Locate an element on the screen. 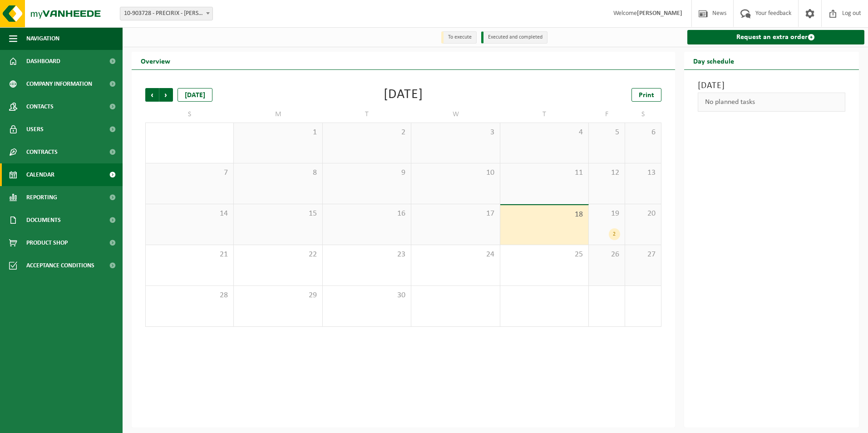 This screenshot has width=868, height=433. span: 21 is located at coordinates (189, 255).